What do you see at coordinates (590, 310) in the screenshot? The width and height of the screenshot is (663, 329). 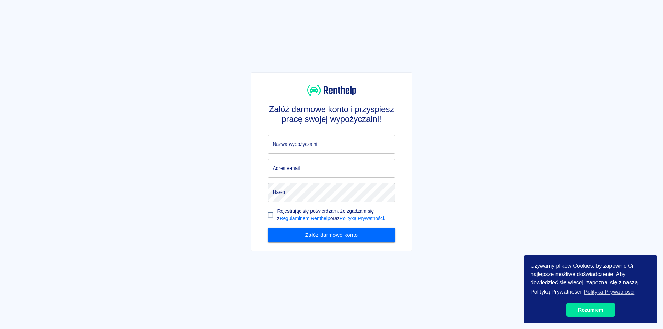 I see `a: dismiss cookie message` at bounding box center [590, 310].